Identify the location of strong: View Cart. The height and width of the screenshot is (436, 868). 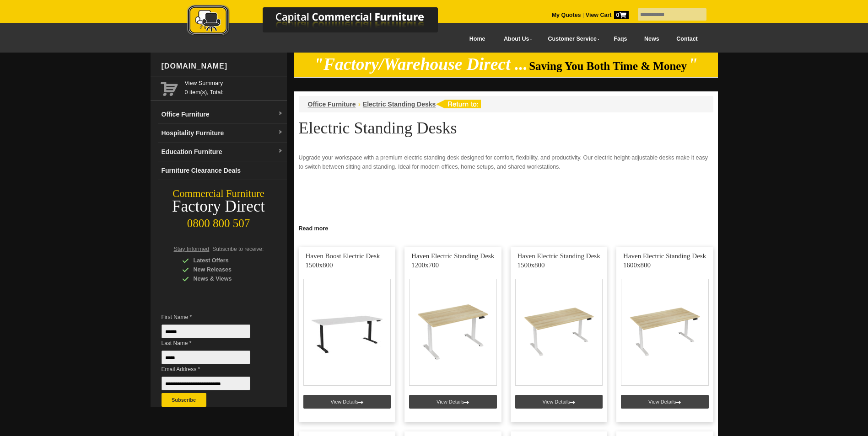
(607, 15).